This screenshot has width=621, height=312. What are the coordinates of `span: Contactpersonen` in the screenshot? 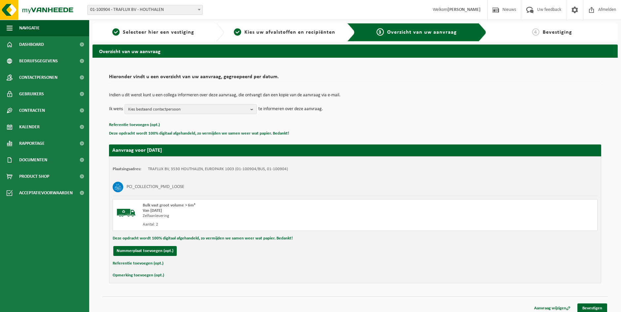 It's located at (38, 78).